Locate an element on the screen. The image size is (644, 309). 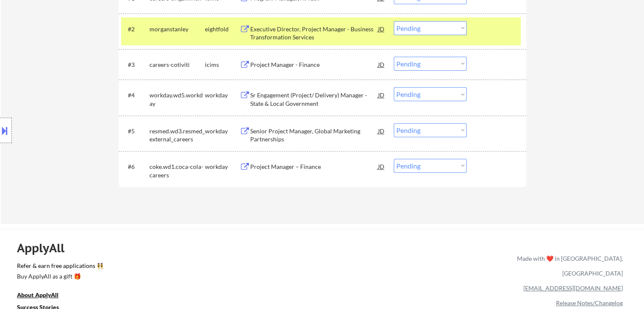
div: Sr Engagement (Project/ Delivery) Manager - State & Local Government is located at coordinates (314, 99).